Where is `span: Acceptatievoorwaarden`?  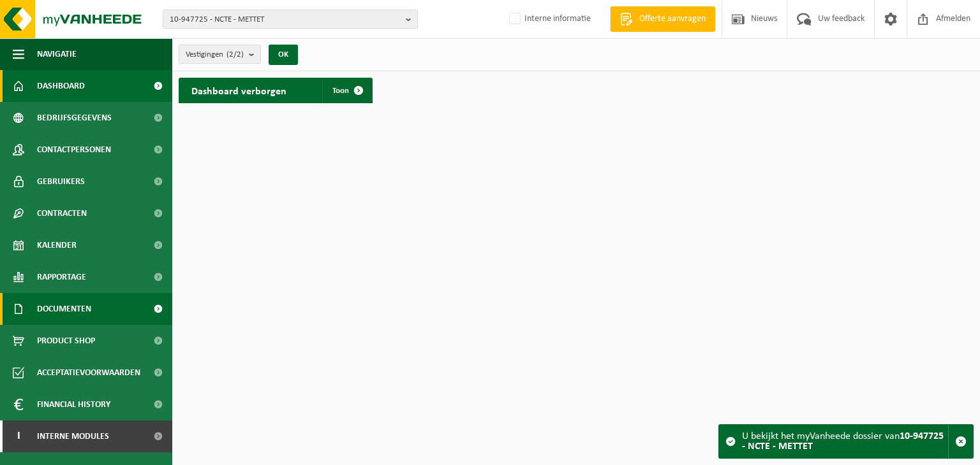
span: Acceptatievoorwaarden is located at coordinates (89, 373).